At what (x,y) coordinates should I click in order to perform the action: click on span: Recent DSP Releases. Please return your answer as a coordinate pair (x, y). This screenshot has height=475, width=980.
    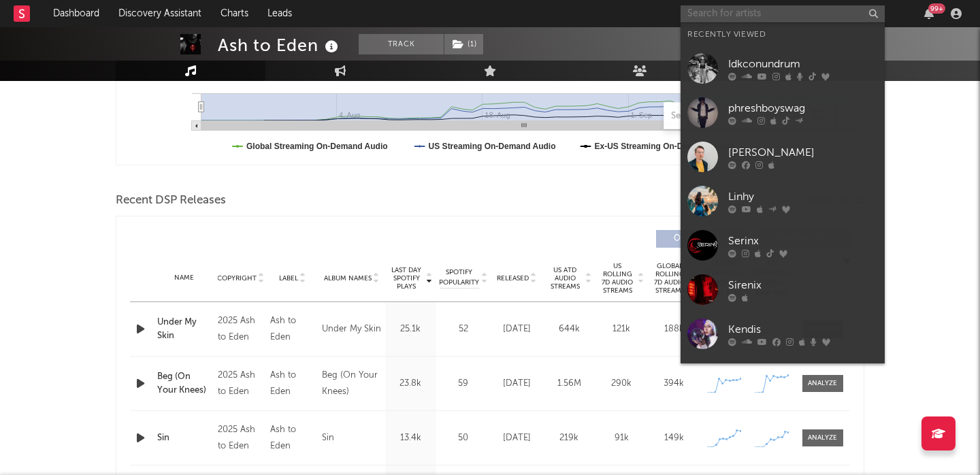
    Looking at the image, I should click on (171, 201).